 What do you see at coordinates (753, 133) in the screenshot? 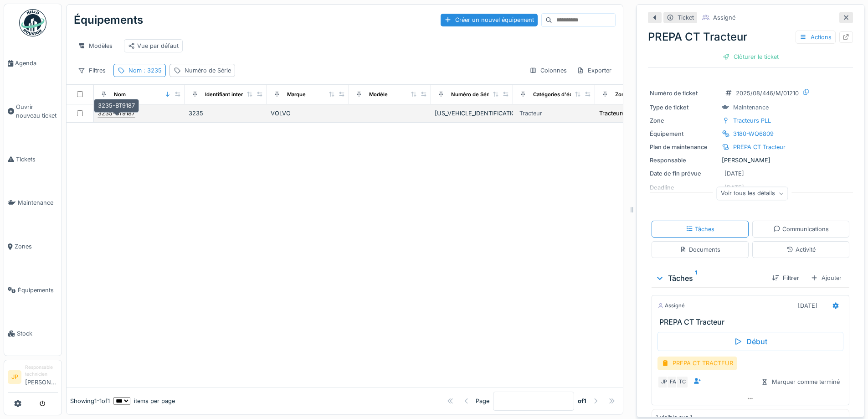
I see `div: 3180-WQ6809` at bounding box center [753, 133].